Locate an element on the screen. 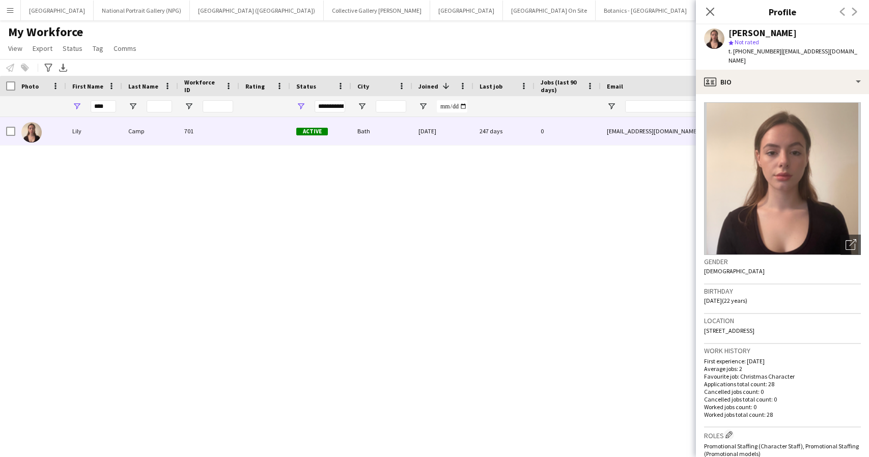 This screenshot has height=457, width=869. input: Workforce ID Filter Input is located at coordinates (218, 106).